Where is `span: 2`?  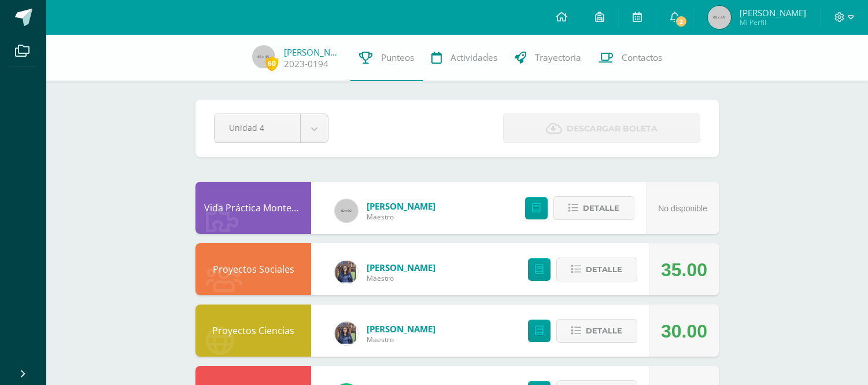 span: 2 is located at coordinates (681, 21).